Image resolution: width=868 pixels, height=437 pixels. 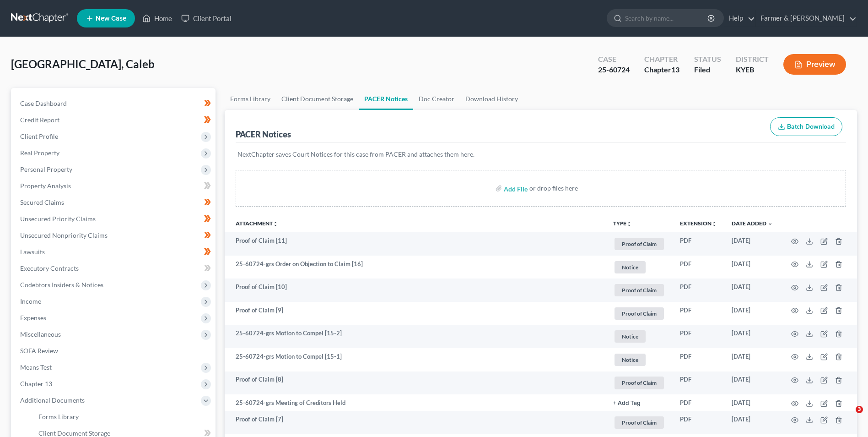 What do you see at coordinates (613, 69) in the screenshot?
I see `div: 25-60724` at bounding box center [613, 69].